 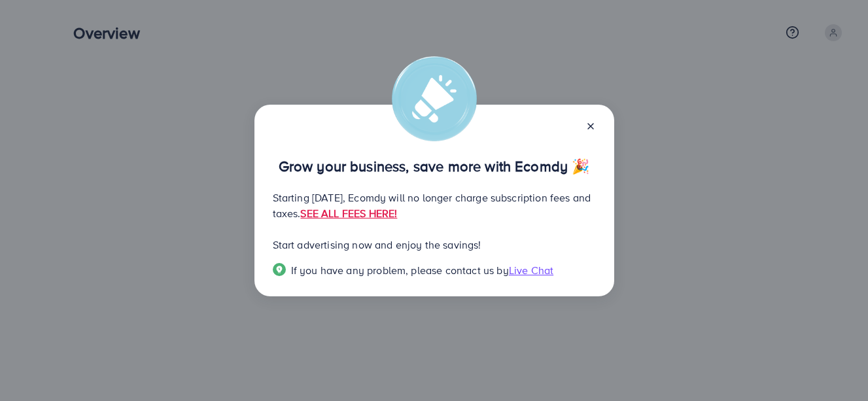 I want to click on img: Popup guide, so click(x=279, y=270).